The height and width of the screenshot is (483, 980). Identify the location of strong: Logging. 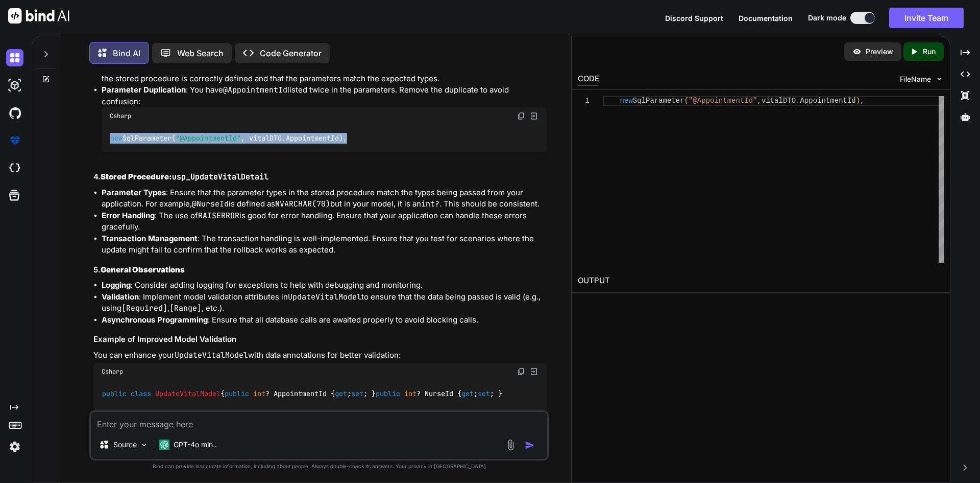
(116, 284).